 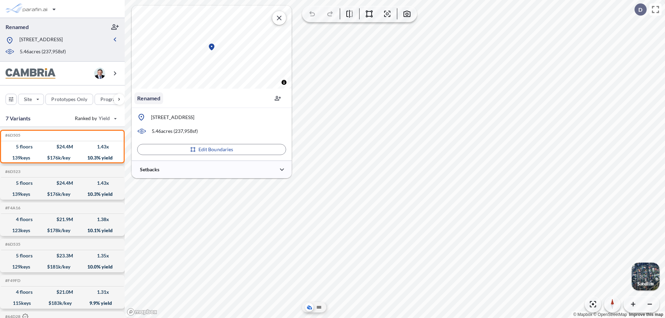 What do you see at coordinates (69, 99) in the screenshot?
I see `button: Prototypes Only` at bounding box center [69, 99].